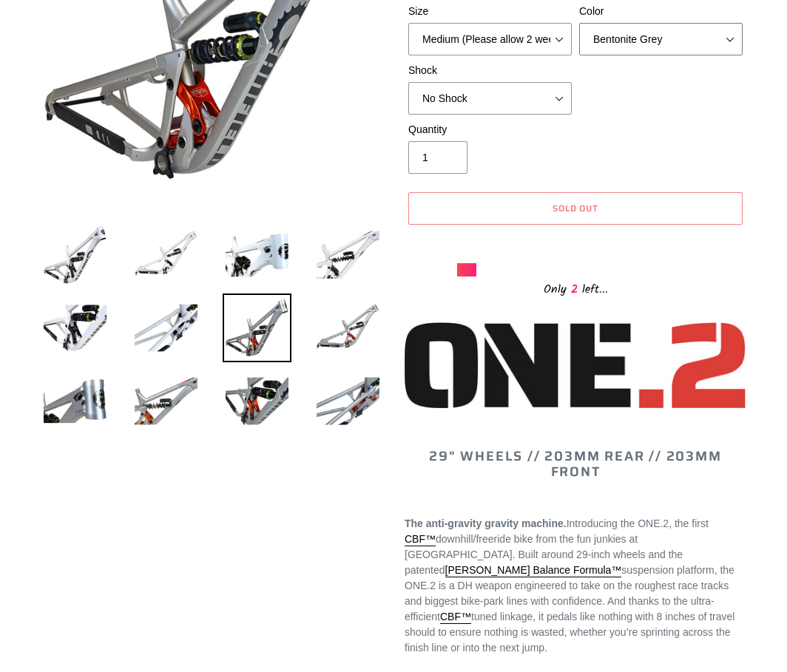  What do you see at coordinates (575, 288) in the screenshot?
I see `div: Only left...` at bounding box center [575, 288].